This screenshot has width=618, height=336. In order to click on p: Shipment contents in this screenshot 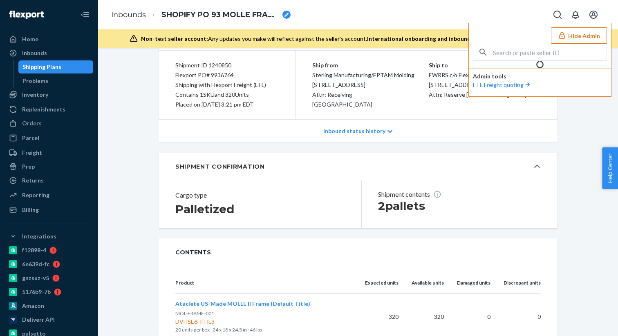, I will do `click(459, 195)`.